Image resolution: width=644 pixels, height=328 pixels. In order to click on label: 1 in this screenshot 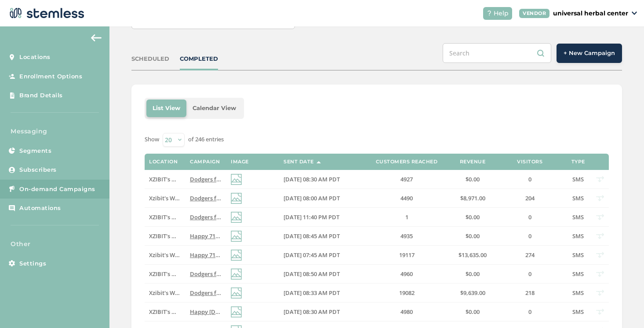, I will do `click(406, 217)`.